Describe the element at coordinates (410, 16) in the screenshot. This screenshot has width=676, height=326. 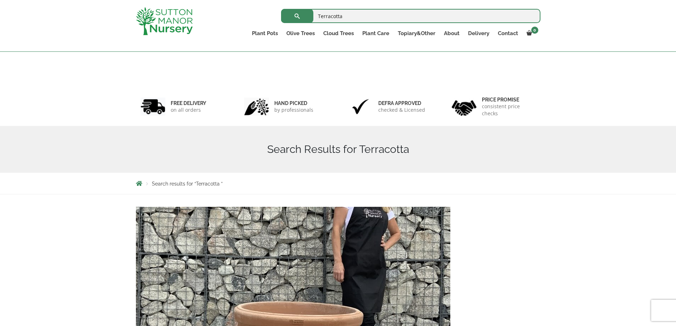
I see `input: Search...` at that location.